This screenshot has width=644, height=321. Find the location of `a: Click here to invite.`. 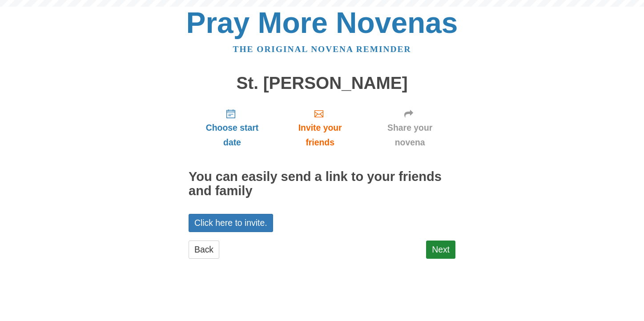

a: Click here to invite. is located at coordinates (231, 222).